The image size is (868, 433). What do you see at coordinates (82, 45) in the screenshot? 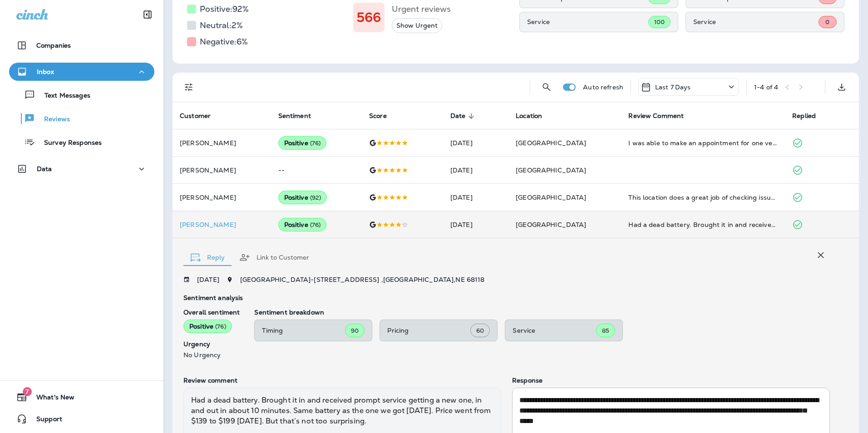
I see `button: Companies` at bounding box center [82, 45].